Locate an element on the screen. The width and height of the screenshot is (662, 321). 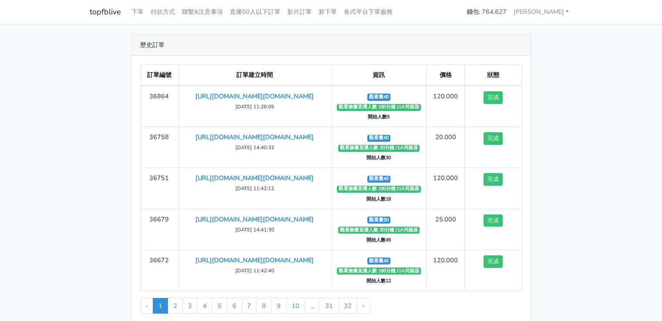
a: 4 is located at coordinates (204, 306).